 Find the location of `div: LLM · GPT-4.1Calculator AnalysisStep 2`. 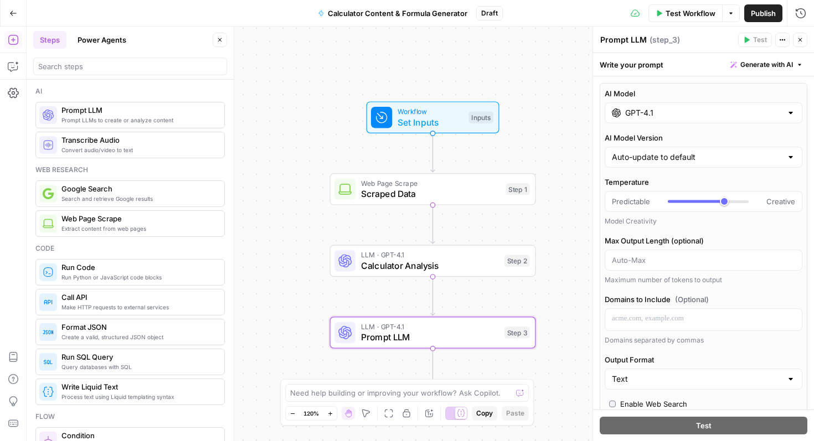

div: LLM · GPT-4.1Calculator AnalysisStep 2 is located at coordinates (433, 261).